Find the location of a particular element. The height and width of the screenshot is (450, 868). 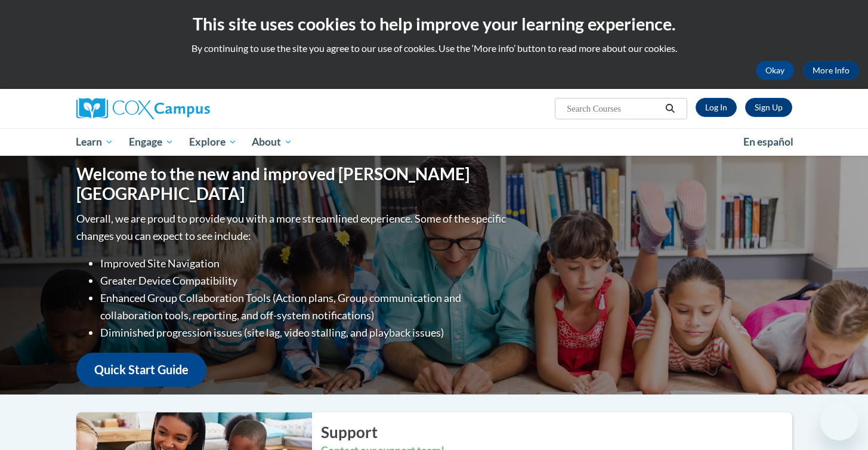

a: Engage is located at coordinates (151, 142).